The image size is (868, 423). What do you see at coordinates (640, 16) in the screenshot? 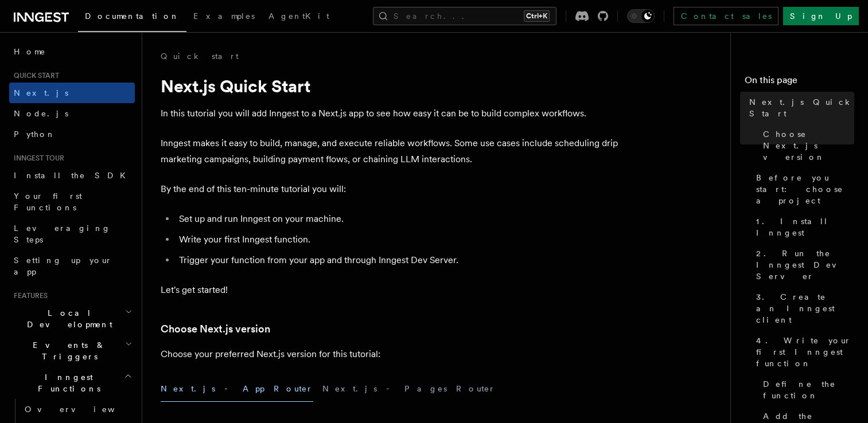
I see `button: Toggle dark mode` at bounding box center [640, 16].